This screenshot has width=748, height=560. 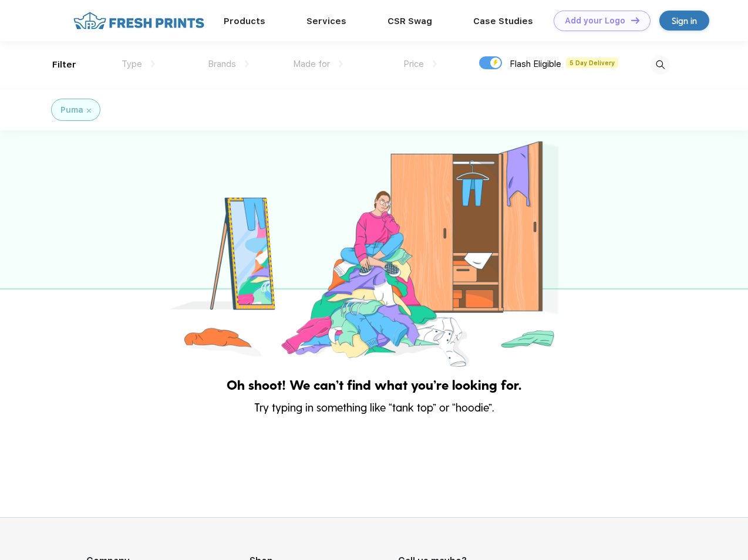 What do you see at coordinates (592, 62) in the screenshot?
I see `span: 5 Day Delivery` at bounding box center [592, 62].